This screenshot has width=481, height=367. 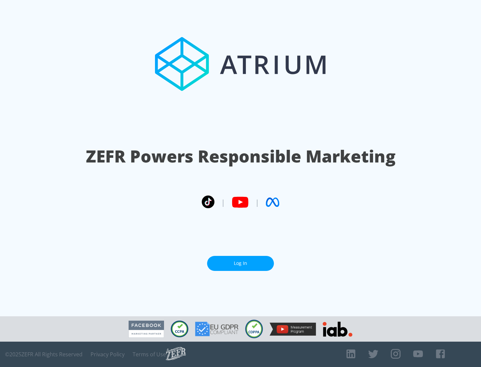 What do you see at coordinates (149, 355) in the screenshot?
I see `a: Terms of Use` at bounding box center [149, 355].